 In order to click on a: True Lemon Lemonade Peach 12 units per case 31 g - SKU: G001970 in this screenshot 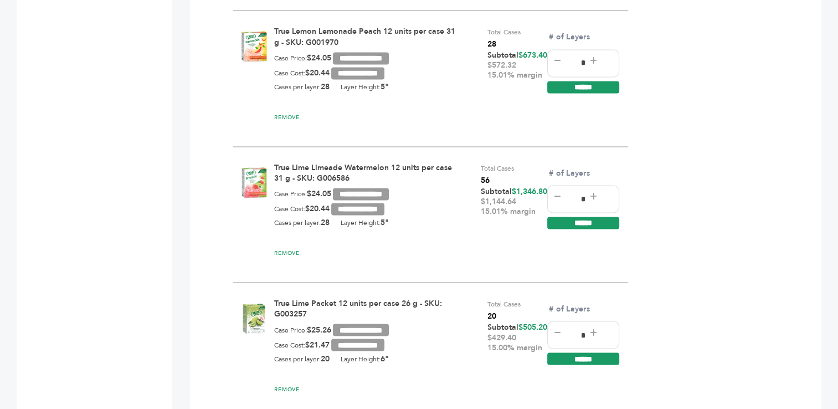, I will do `click(364, 37)`.